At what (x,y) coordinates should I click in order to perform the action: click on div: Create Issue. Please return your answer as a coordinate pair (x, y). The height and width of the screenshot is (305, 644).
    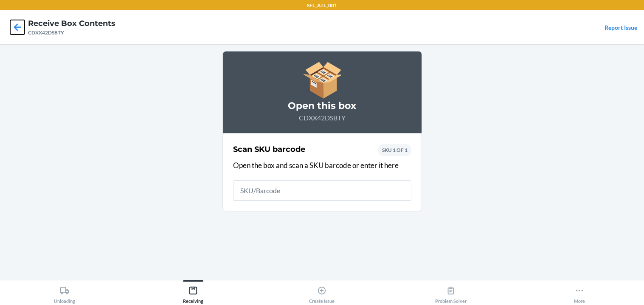
    Looking at the image, I should click on (321, 293).